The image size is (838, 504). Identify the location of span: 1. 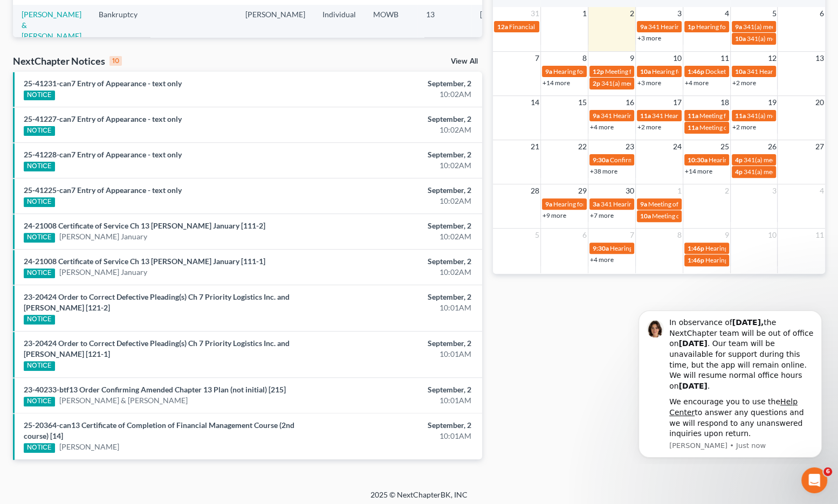
(679, 191).